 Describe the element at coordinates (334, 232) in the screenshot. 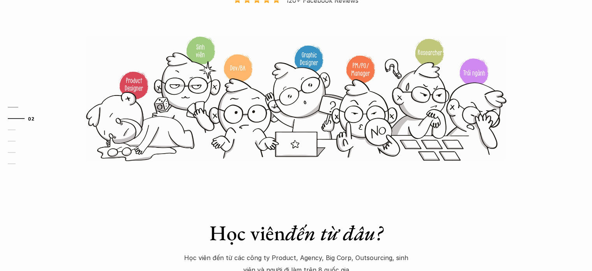

I see `em: đến từ đâu?` at that location.